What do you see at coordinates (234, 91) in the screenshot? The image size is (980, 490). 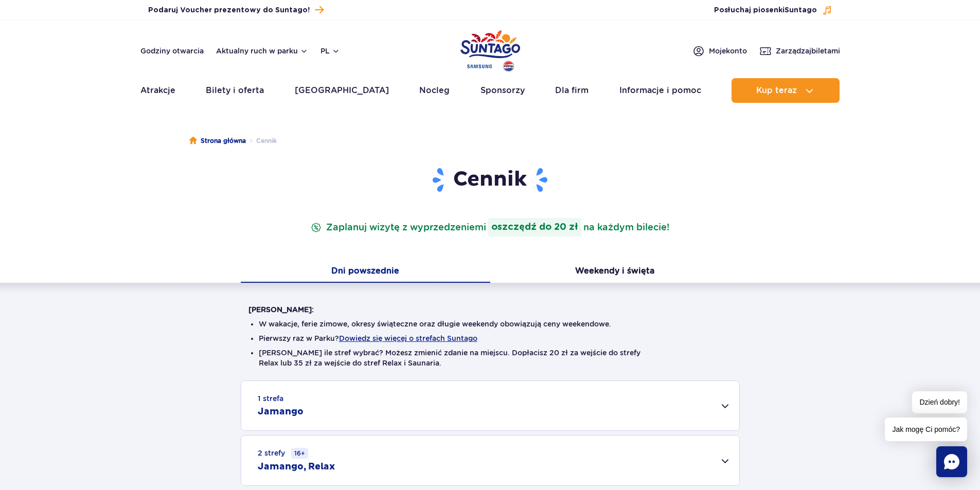 I see `a: Bilety i oferta` at bounding box center [234, 91].